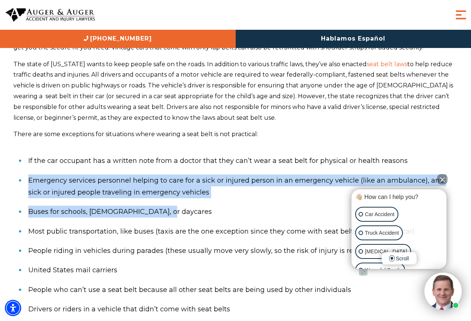  I want to click on img: Intaker widget Avatar, so click(443, 291).